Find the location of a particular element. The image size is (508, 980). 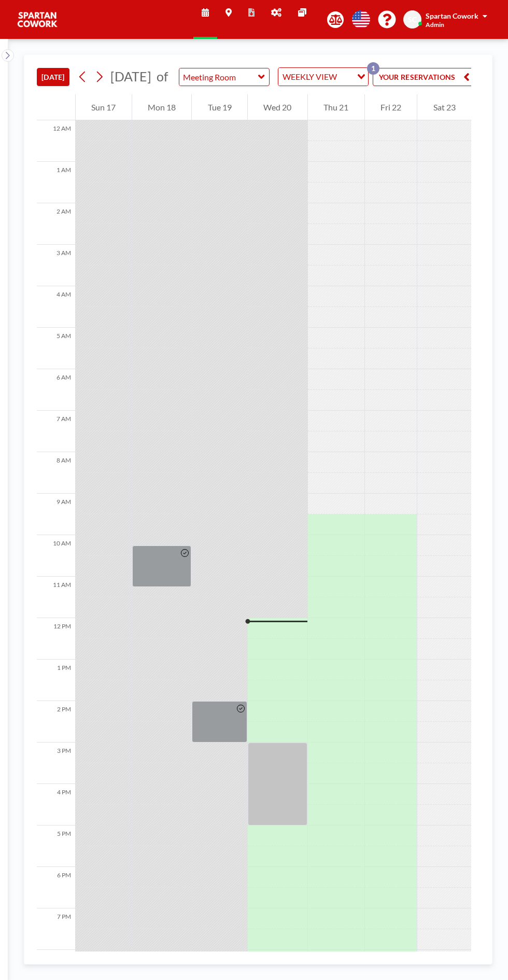

div: Mon 18 is located at coordinates (162, 107).